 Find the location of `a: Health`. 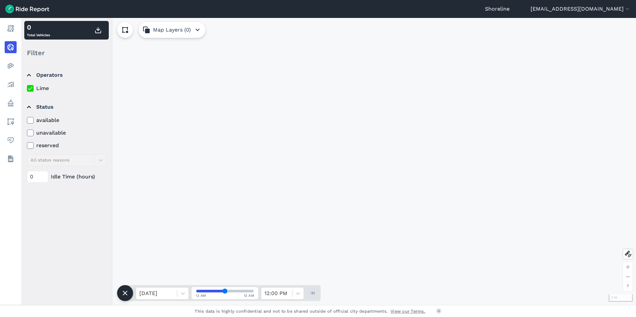

a: Health is located at coordinates (11, 140).